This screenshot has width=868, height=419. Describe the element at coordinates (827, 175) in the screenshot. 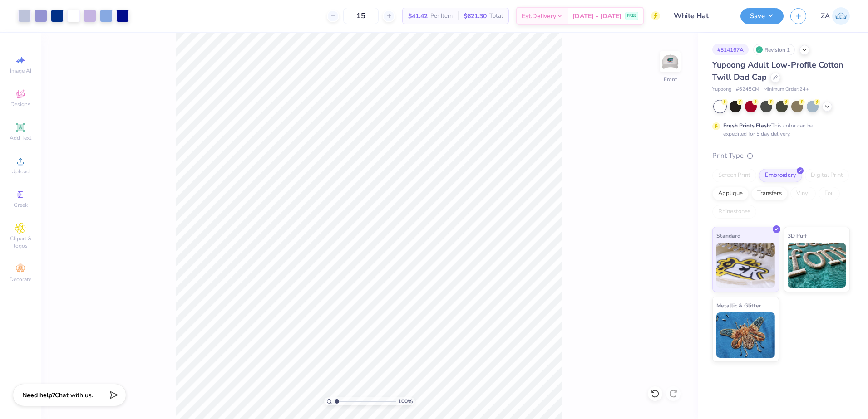

I see `div: Digital Print` at that location.